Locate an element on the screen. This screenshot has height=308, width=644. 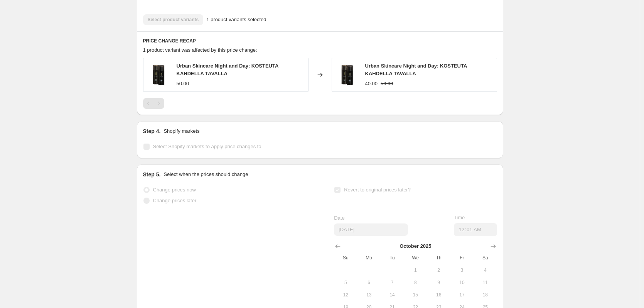
button: Tuesday October 14 2025 is located at coordinates (392, 295).